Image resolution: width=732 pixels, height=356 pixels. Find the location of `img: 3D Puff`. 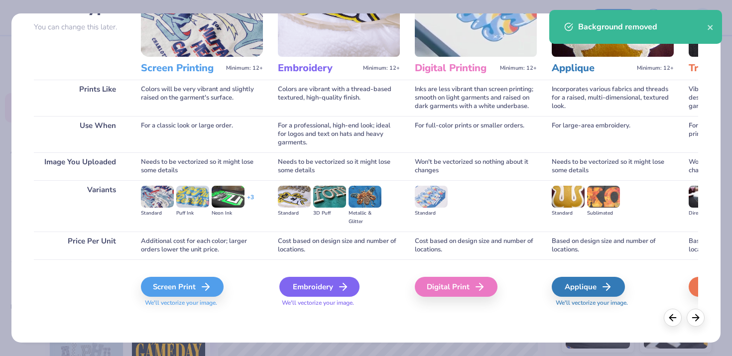

img: 3D Puff is located at coordinates (330, 197).